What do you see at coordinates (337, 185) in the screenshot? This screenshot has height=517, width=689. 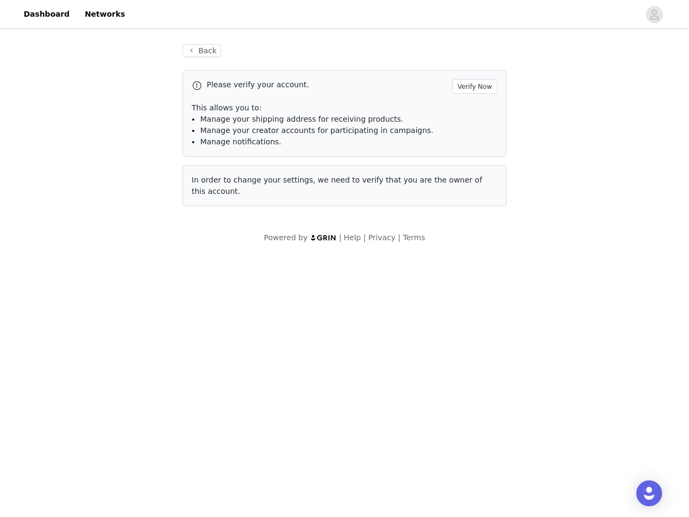 I see `span: In order to change your settings, we need to verify that you are the owner of this account.` at bounding box center [337, 185].